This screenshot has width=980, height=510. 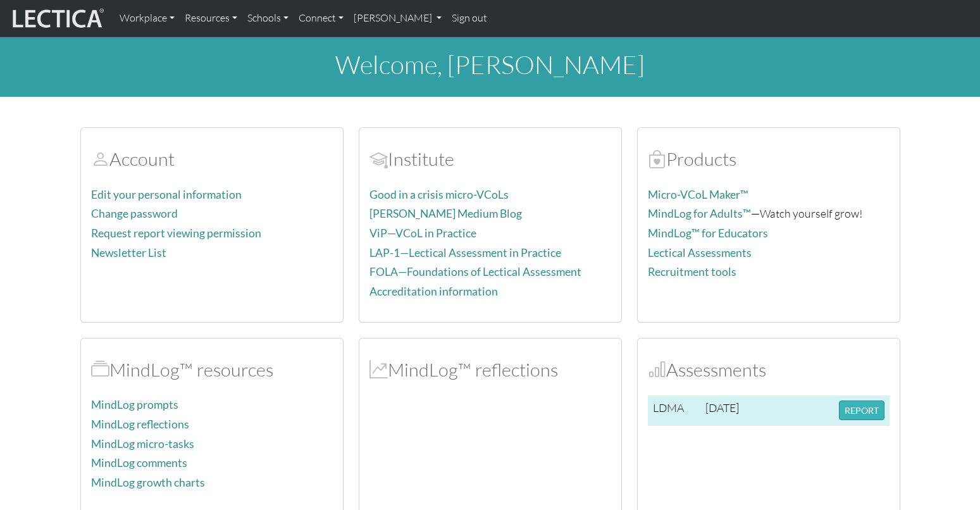 What do you see at coordinates (212, 369) in the screenshot?
I see `h2: MindLog™ resources` at bounding box center [212, 369].